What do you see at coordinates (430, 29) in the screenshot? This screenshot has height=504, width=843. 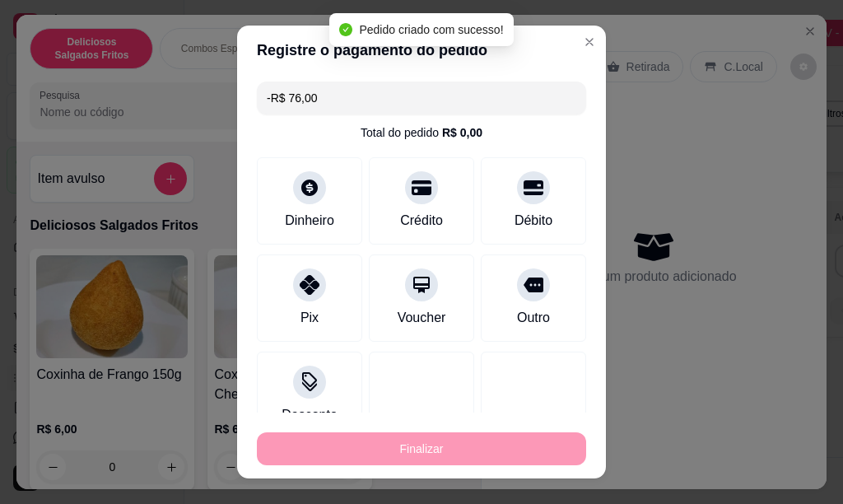 I see `span: Pedido criado com sucesso!` at bounding box center [430, 29].